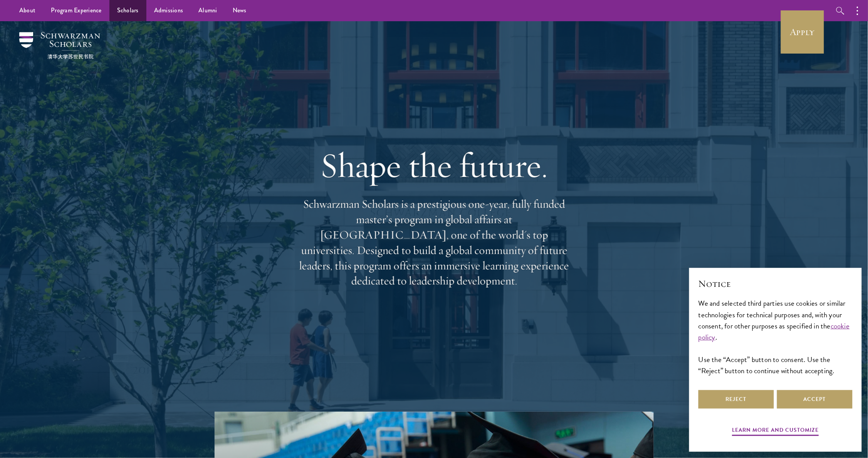 This screenshot has width=868, height=458. Describe the element at coordinates (803, 32) in the screenshot. I see `a: Apply` at that location.